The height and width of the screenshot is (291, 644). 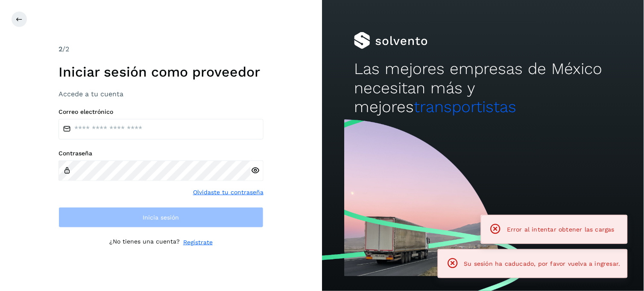 What do you see at coordinates (161, 217) in the screenshot?
I see `button: Inicia sesión` at bounding box center [161, 217].